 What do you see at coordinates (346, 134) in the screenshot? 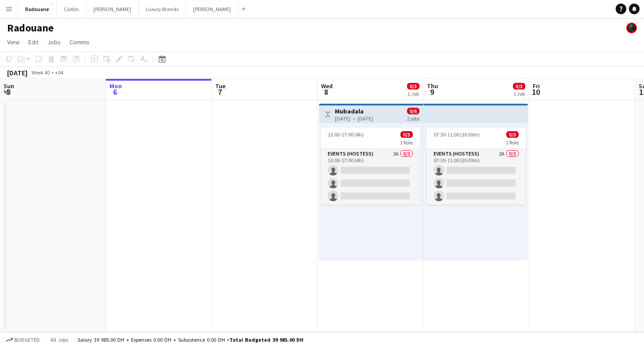
I see `span: 13:00-17:00 (4h)` at bounding box center [346, 134].